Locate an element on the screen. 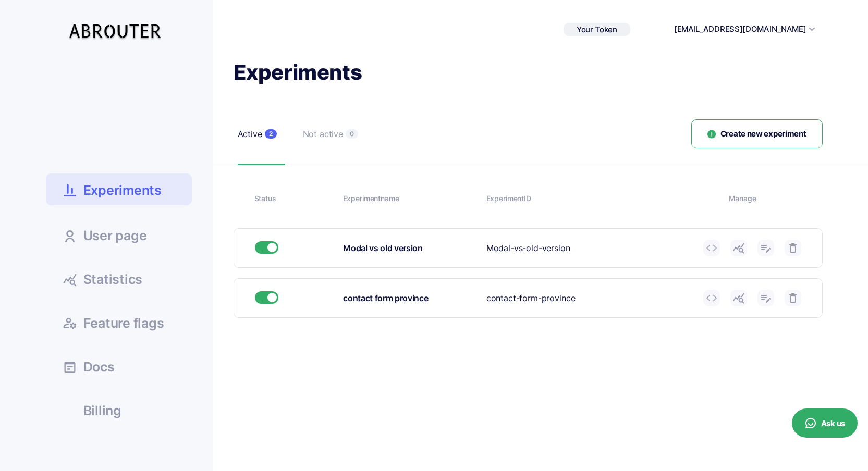 Image resolution: width=868 pixels, height=471 pixels. a: Billing is located at coordinates (119, 410).